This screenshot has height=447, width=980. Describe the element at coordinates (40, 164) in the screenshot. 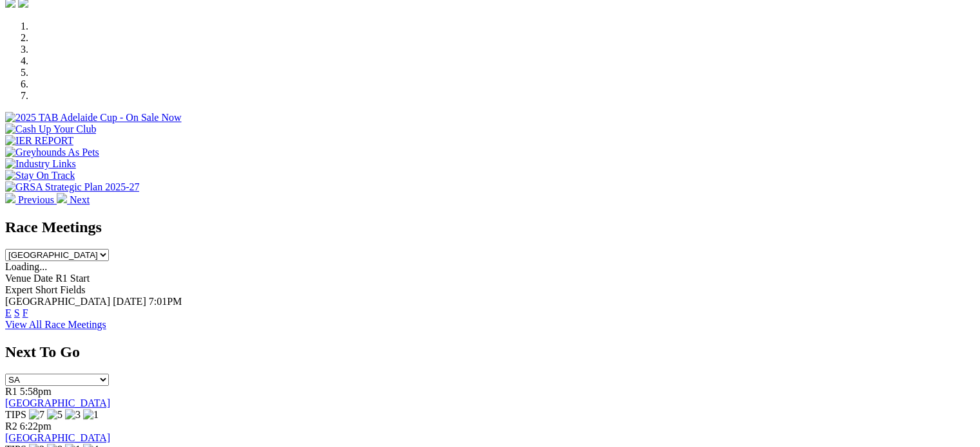

I see `img: Industry Links` at that location.